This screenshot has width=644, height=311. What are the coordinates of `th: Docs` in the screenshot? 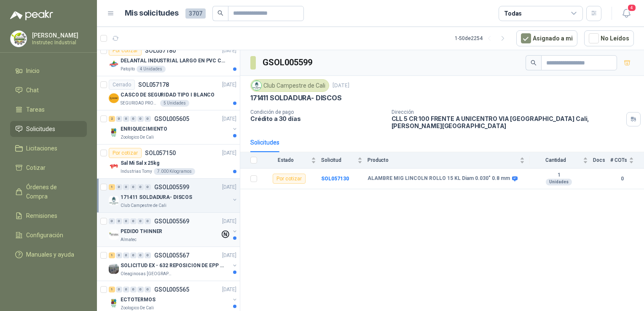 It's located at (601, 160).